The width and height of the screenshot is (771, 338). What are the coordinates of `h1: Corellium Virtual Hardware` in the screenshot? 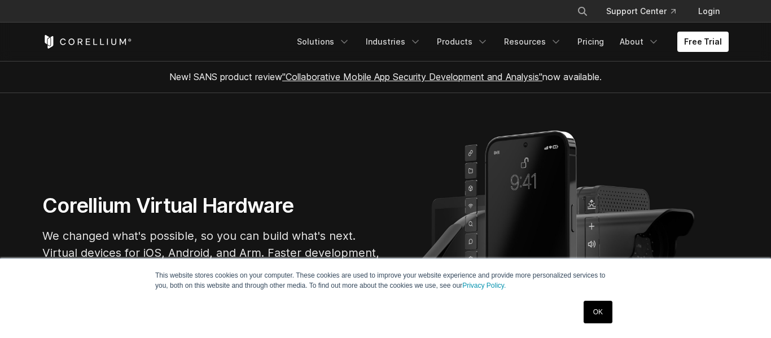 It's located at (212, 205).